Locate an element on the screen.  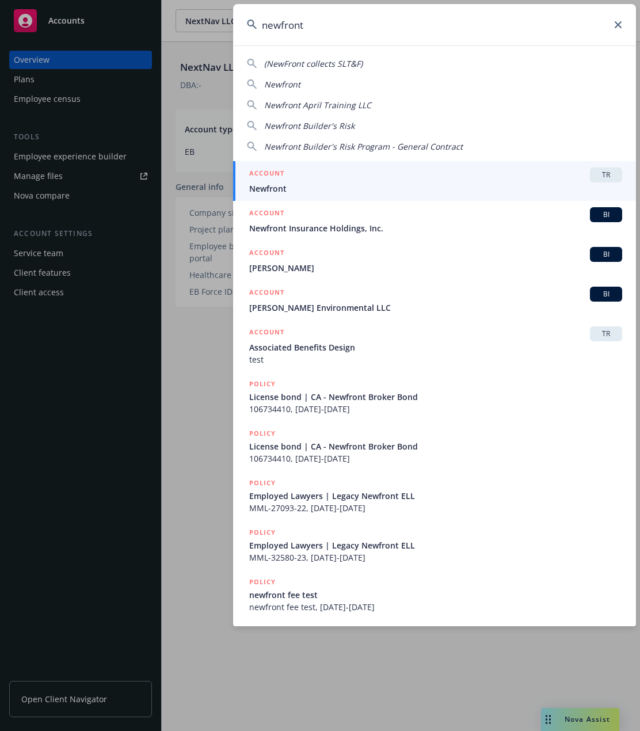
span: Associated Benefits Design is located at coordinates (436, 347).